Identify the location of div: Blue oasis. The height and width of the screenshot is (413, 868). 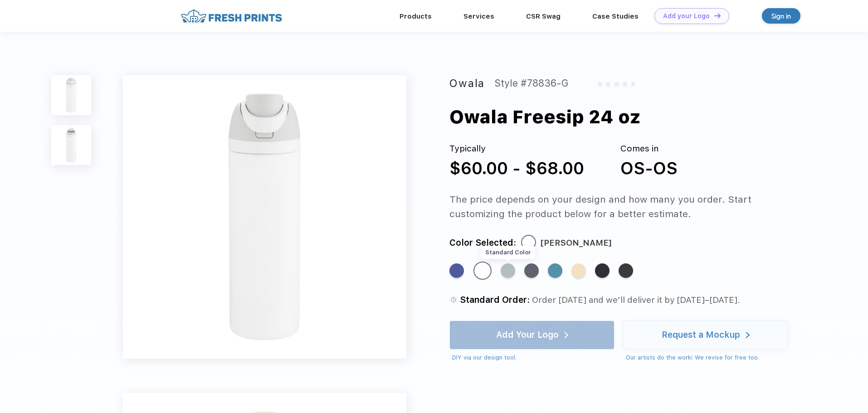
(555, 271).